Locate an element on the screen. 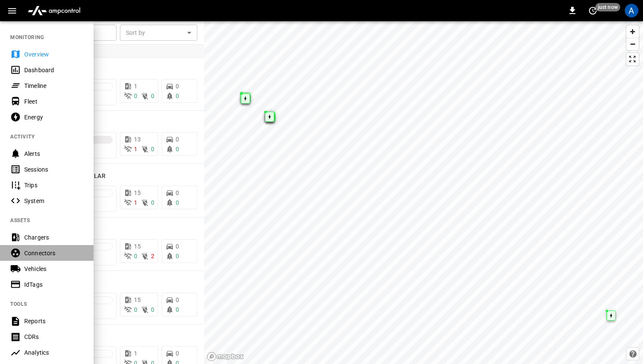  div: System is located at coordinates (54, 201).